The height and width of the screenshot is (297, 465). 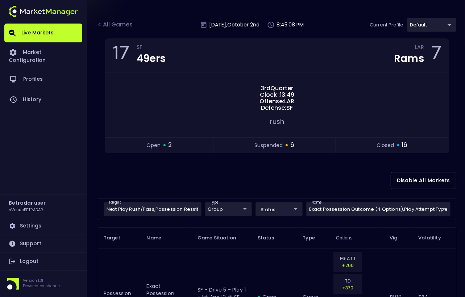 What do you see at coordinates (151, 48) in the screenshot?
I see `div: SF` at bounding box center [151, 48].